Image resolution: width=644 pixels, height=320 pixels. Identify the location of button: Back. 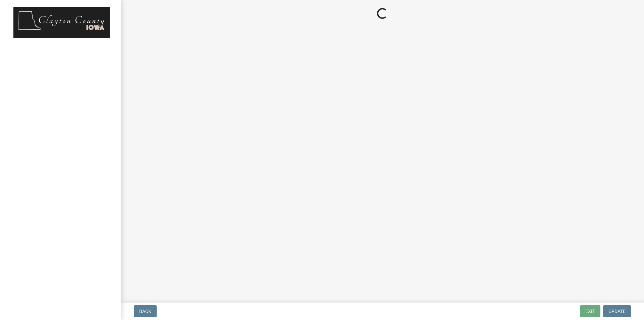
(145, 311).